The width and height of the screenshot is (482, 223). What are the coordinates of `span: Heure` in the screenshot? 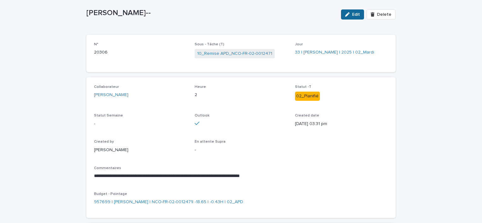 It's located at (200, 87).